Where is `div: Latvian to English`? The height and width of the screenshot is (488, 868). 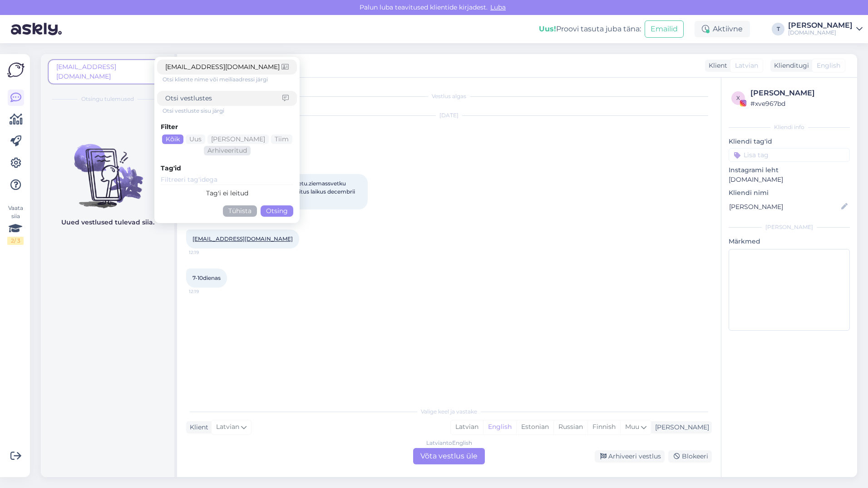
div: Latvian to English is located at coordinates (449, 443).